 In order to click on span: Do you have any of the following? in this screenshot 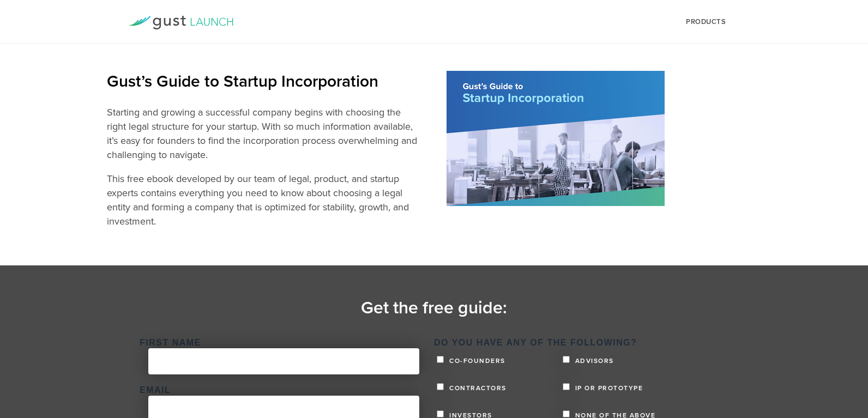, I will do `click(535, 343)`.